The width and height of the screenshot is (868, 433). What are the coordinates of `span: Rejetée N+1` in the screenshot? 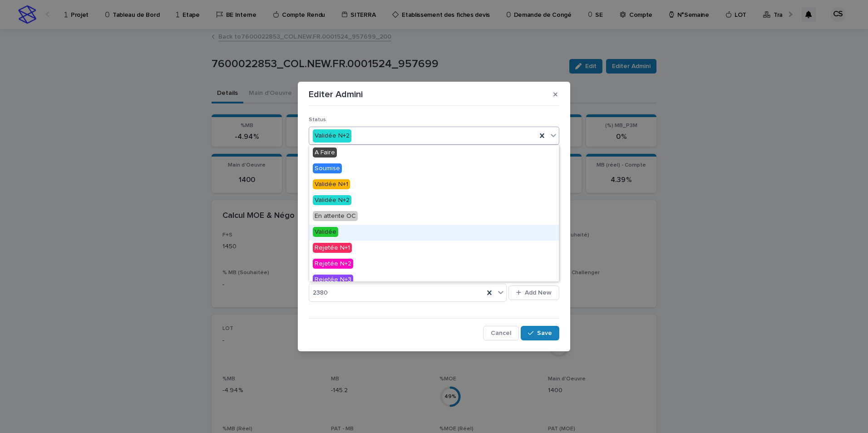 It's located at (332, 248).